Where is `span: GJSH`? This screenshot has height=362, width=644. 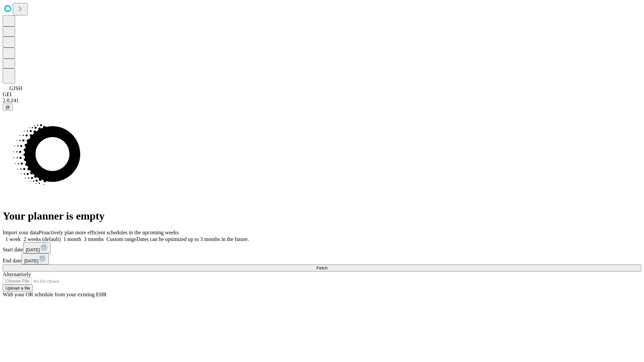 span: GJSH is located at coordinates (16, 88).